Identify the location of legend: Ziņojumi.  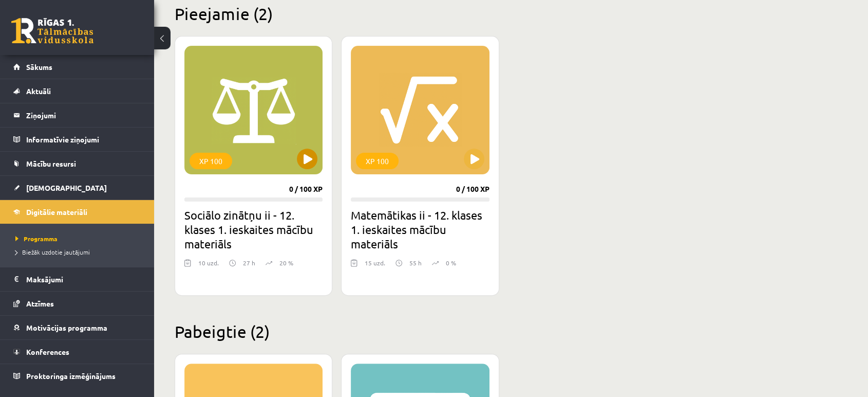
(84, 115).